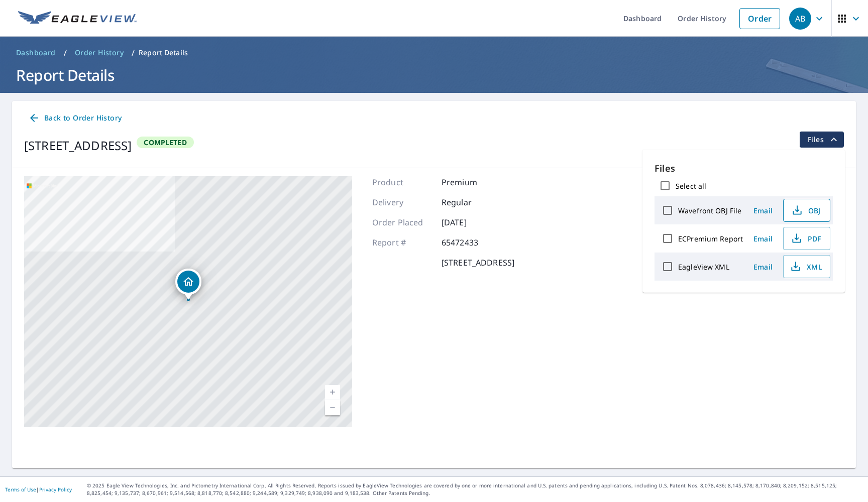  I want to click on div: AB, so click(800, 18).